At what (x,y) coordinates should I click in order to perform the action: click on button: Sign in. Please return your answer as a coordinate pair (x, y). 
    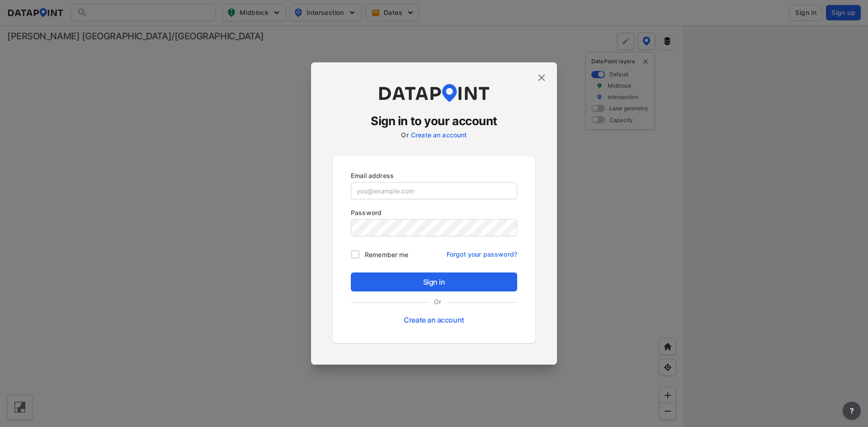
    Looking at the image, I should click on (434, 282).